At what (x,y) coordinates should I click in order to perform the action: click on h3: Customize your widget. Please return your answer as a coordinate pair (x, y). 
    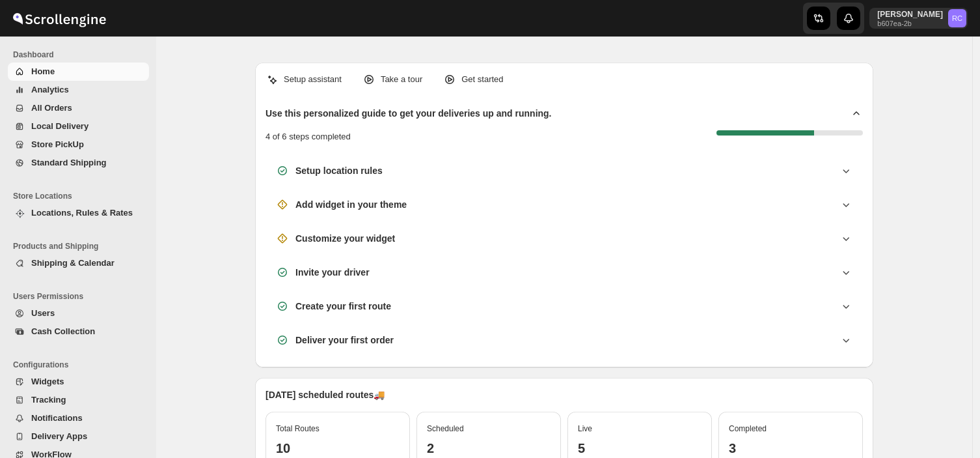
    Looking at the image, I should click on (345, 238).